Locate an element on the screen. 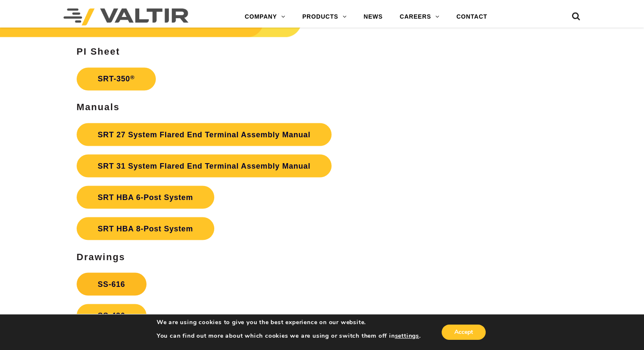 The width and height of the screenshot is (644, 350). a: SRT HBA 6-Post System is located at coordinates (145, 197).